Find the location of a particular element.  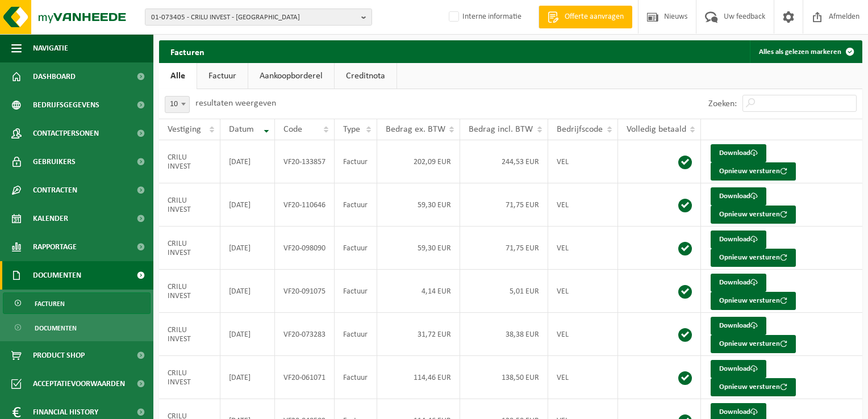

td: 114,46 EUR is located at coordinates (418, 378).